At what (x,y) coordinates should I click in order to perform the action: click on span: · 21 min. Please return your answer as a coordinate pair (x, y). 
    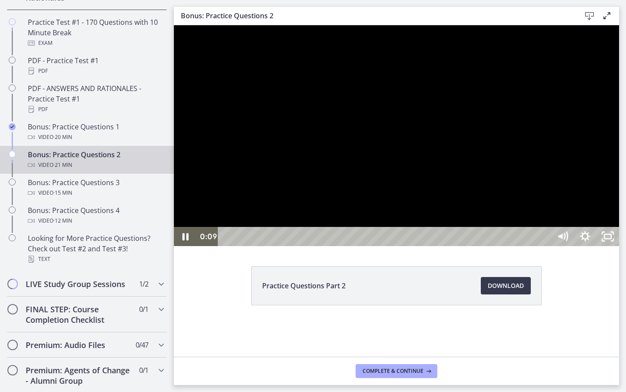
    Looking at the image, I should click on (63, 165).